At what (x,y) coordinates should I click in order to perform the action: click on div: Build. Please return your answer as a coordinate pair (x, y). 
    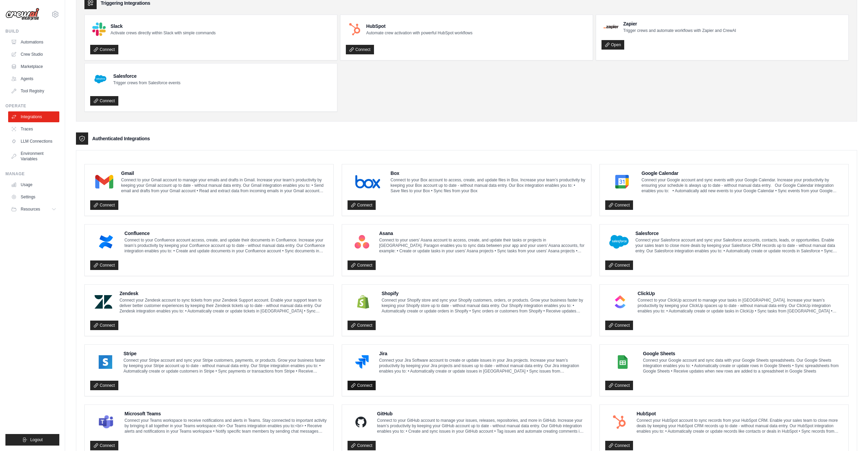
    Looking at the image, I should click on (32, 31).